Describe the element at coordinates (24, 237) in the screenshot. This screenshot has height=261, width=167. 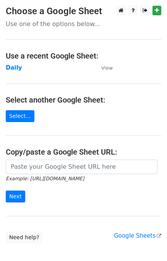
I see `a: Need help?` at that location.